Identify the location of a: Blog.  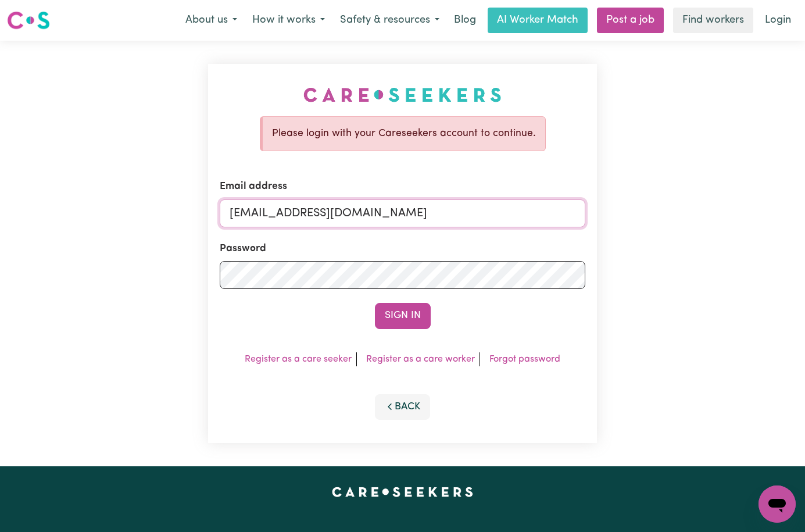
(465, 21).